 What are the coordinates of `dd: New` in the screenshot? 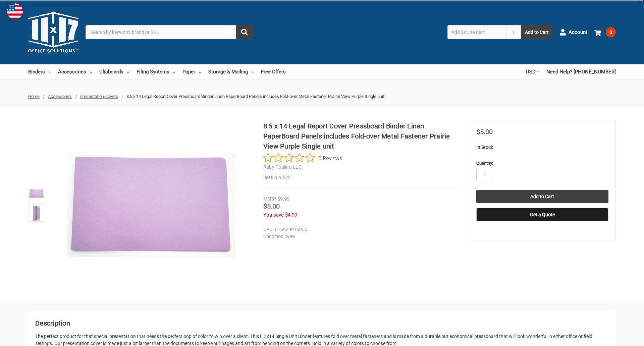 It's located at (359, 236).